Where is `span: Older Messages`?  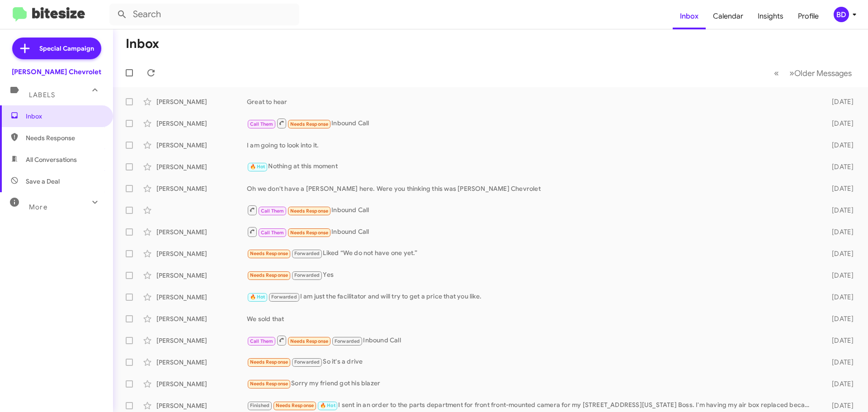 span: Older Messages is located at coordinates (823, 73).